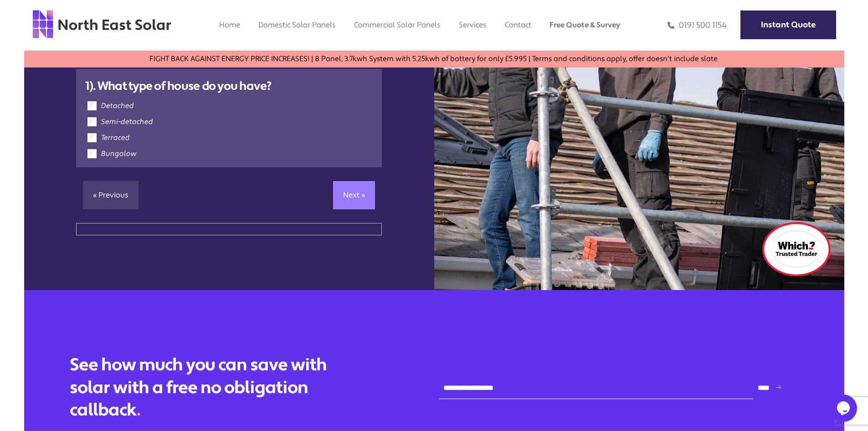 The width and height of the screenshot is (868, 431). Describe the element at coordinates (397, 25) in the screenshot. I see `a: Commercial Solar Panels` at that location.